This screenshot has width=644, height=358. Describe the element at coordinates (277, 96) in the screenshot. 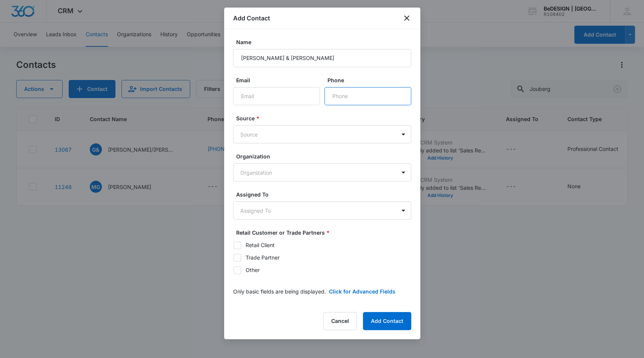

I see `input: Email` at that location.